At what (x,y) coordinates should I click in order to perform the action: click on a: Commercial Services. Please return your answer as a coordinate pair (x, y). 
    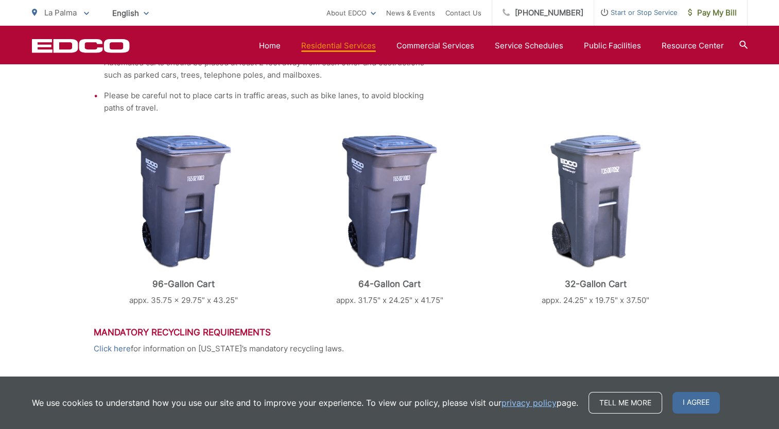
    Looking at the image, I should click on (435, 46).